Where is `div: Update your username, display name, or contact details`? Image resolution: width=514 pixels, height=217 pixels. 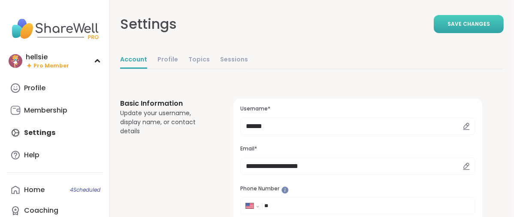
div: Update your username, display name, or contact details is located at coordinates (166, 122).